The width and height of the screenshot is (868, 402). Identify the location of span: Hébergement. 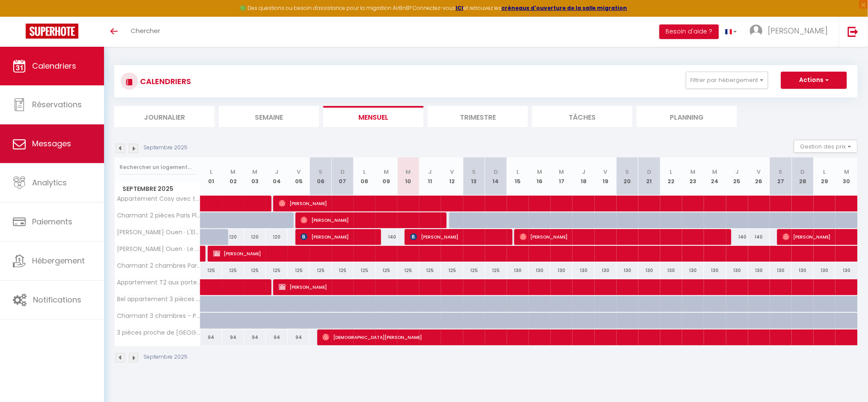
(58, 260).